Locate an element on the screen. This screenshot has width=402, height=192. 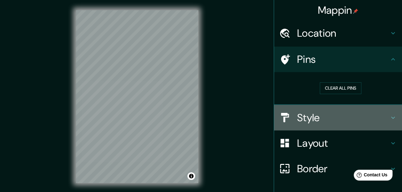
div: Layout is located at coordinates (338, 143).